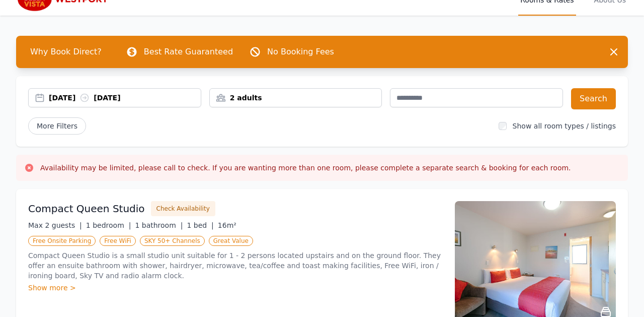 This screenshot has width=644, height=317. I want to click on p: Best Rate Guaranteed, so click(188, 52).